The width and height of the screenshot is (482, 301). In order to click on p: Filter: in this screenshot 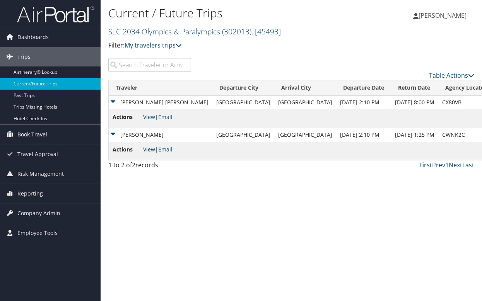, I will do `click(230, 46)`.